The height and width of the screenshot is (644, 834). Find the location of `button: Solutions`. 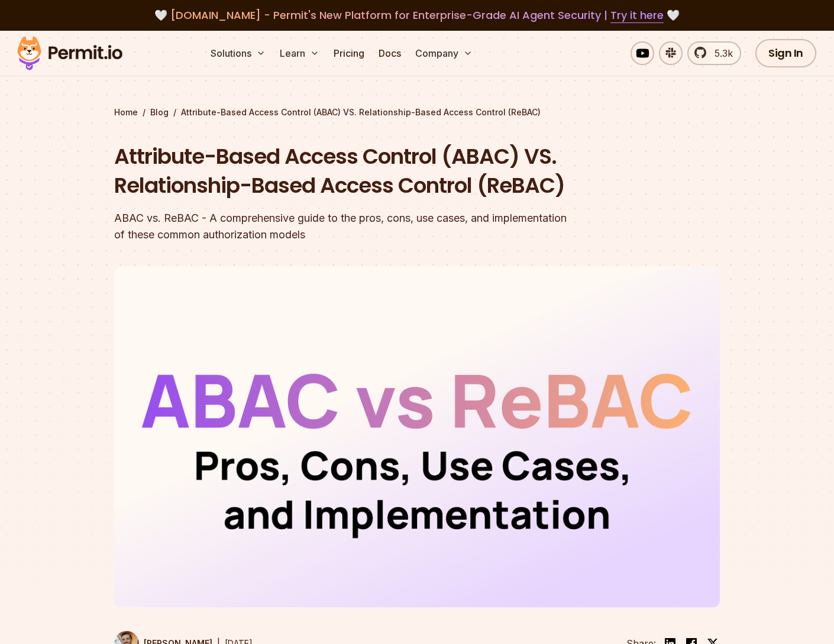

button: Solutions is located at coordinates (238, 53).